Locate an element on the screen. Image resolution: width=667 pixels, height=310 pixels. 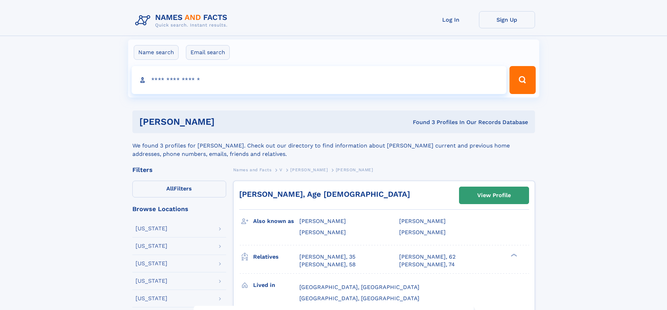
h3: Relatives is located at coordinates (276, 257).